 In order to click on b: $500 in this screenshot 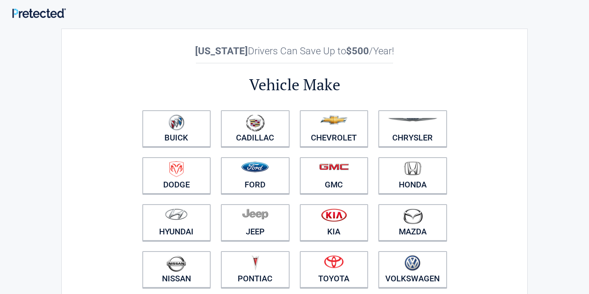, I will do `click(357, 51)`.